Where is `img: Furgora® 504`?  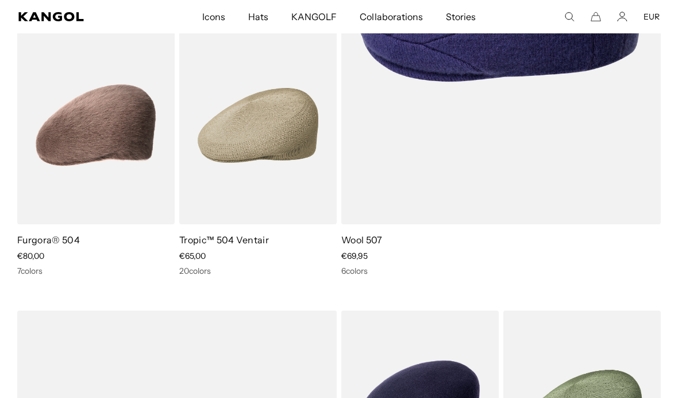
img: Furgora® 504 is located at coordinates (96, 125).